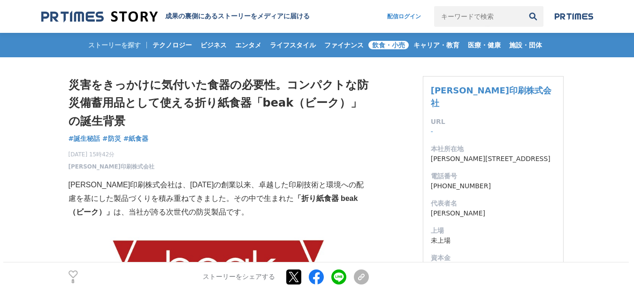  Describe the element at coordinates (172, 45) in the screenshot. I see `a: テクノロジー` at that location.